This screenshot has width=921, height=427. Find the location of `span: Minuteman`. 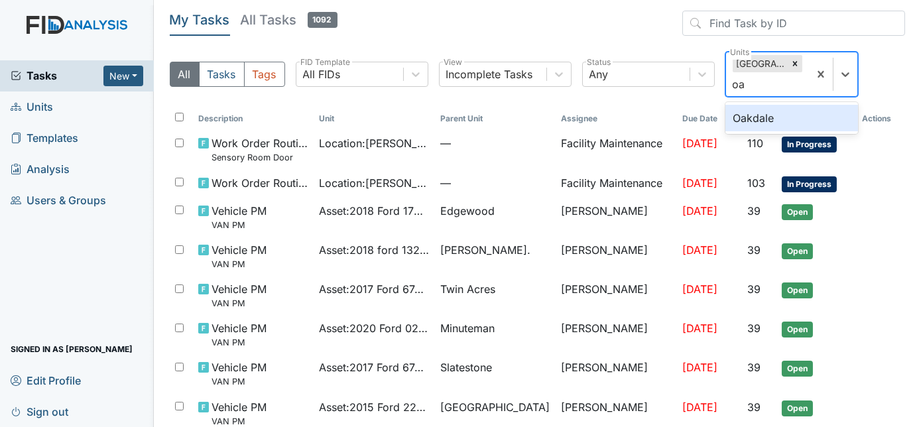

span: Minuteman is located at coordinates (467, 328).